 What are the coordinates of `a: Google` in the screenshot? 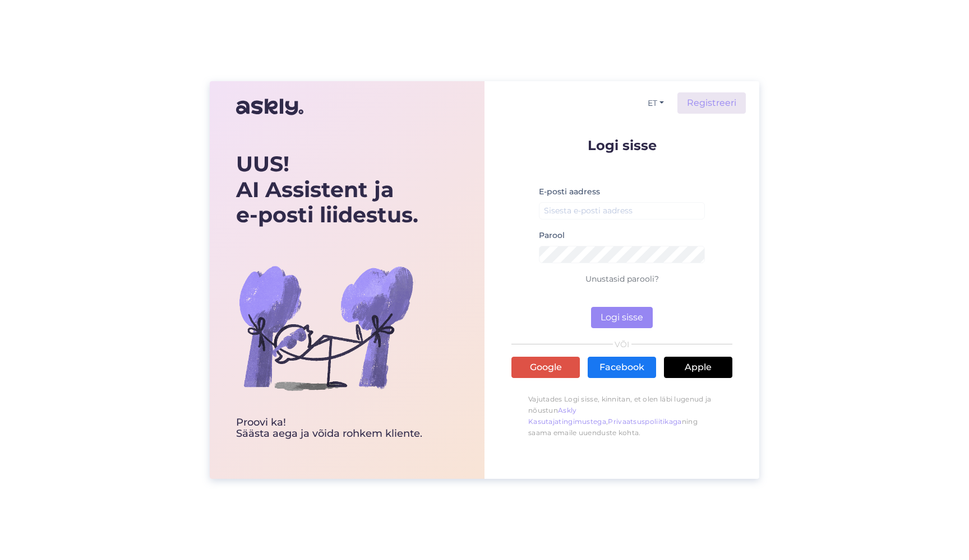 It's located at (546, 367).